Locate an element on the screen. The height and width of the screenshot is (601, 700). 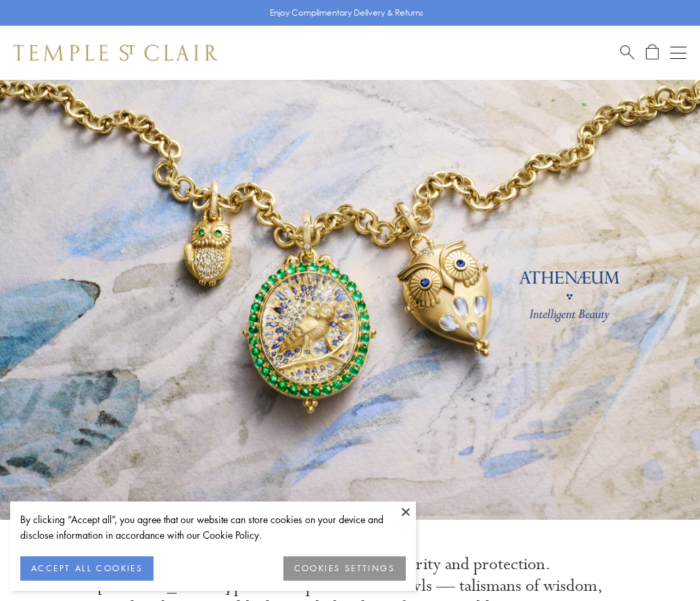
div: By clicking “Accept all”, you agree that our website can store cookies on your device and disclos... is located at coordinates (213, 527).